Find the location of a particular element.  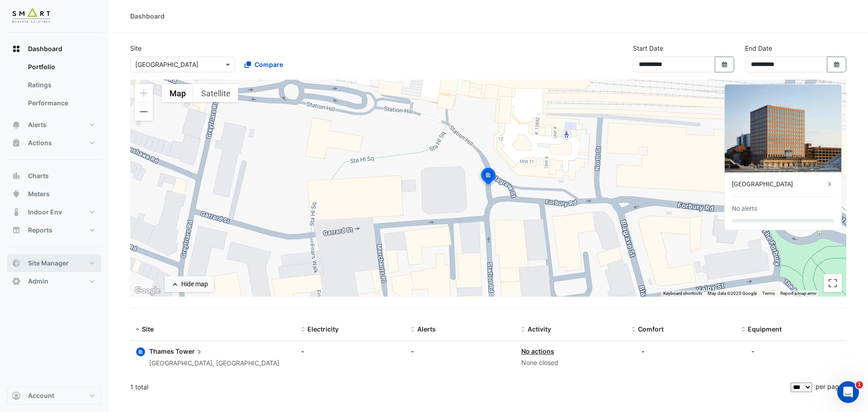

img: Company Logo is located at coordinates (31, 16).